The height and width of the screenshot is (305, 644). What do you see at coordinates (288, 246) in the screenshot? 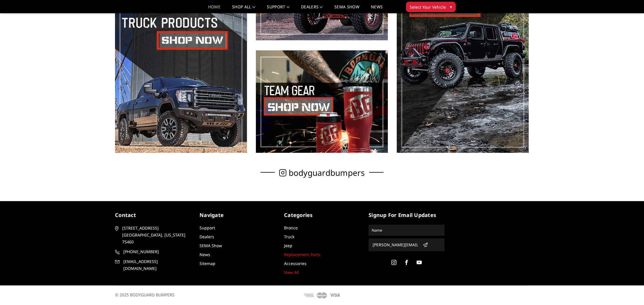
I see `a: Jeep` at bounding box center [288, 246].